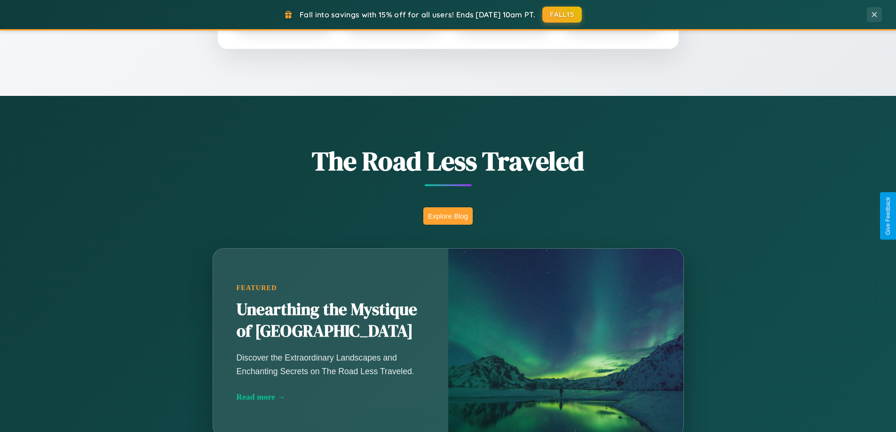  What do you see at coordinates (331, 365) in the screenshot?
I see `p: Discover the Extraordinary Landscapes and Enchanting Secrets on The Road Less Traveled.` at bounding box center [331, 365].